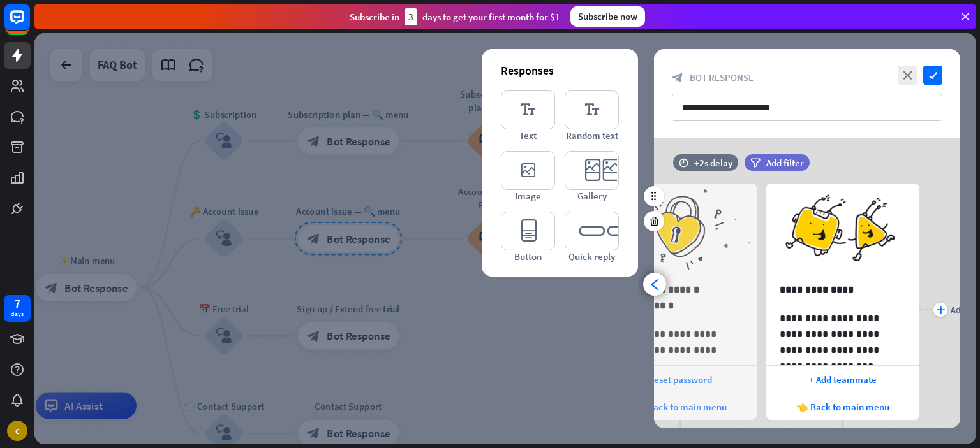 The width and height of the screenshot is (980, 448). I want to click on i: plus, so click(940, 310).